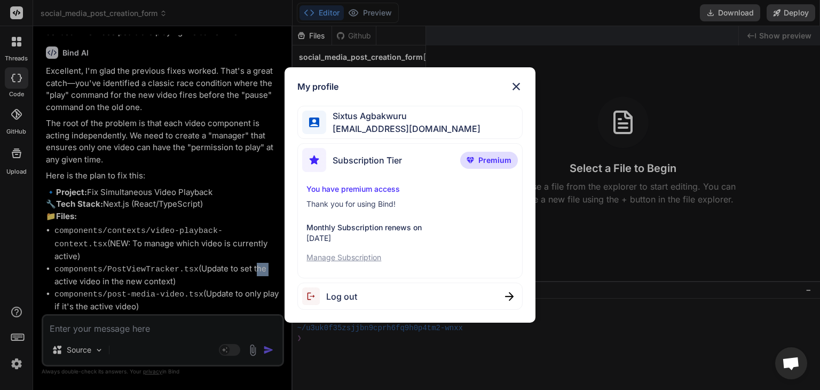 This screenshot has height=390, width=820. What do you see at coordinates (410, 204) in the screenshot?
I see `p: Thank you for using Bind!` at bounding box center [410, 204].